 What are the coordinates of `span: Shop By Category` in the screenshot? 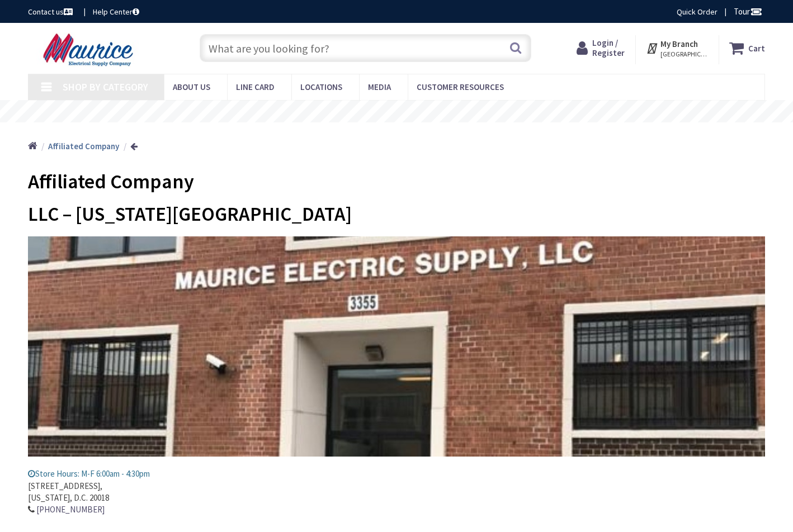 It's located at (105, 87).